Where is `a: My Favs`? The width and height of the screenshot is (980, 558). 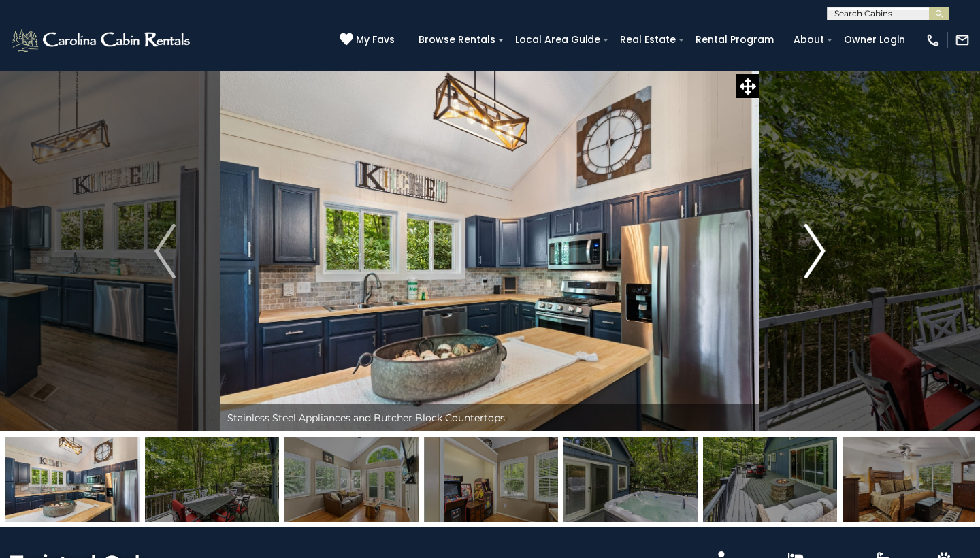 a: My Favs is located at coordinates (369, 40).